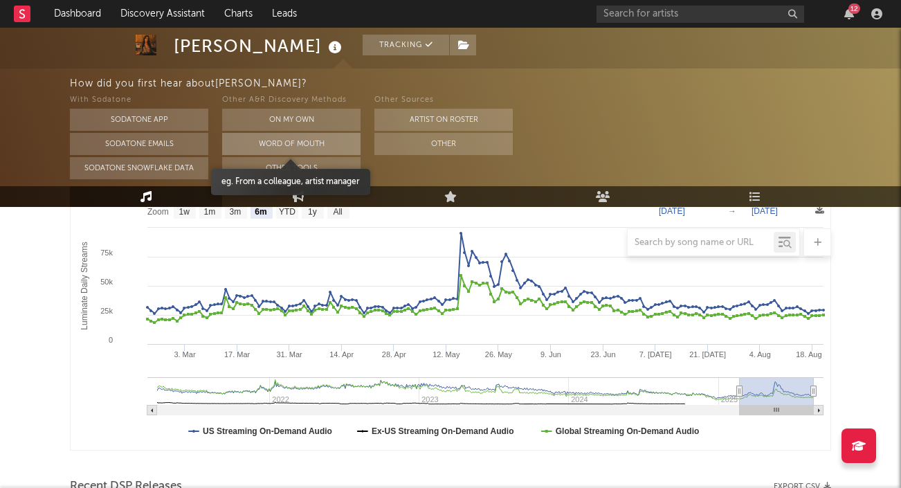 The width and height of the screenshot is (901, 488). What do you see at coordinates (139, 168) in the screenshot?
I see `button: Sodatone Snowflake Data` at bounding box center [139, 168].